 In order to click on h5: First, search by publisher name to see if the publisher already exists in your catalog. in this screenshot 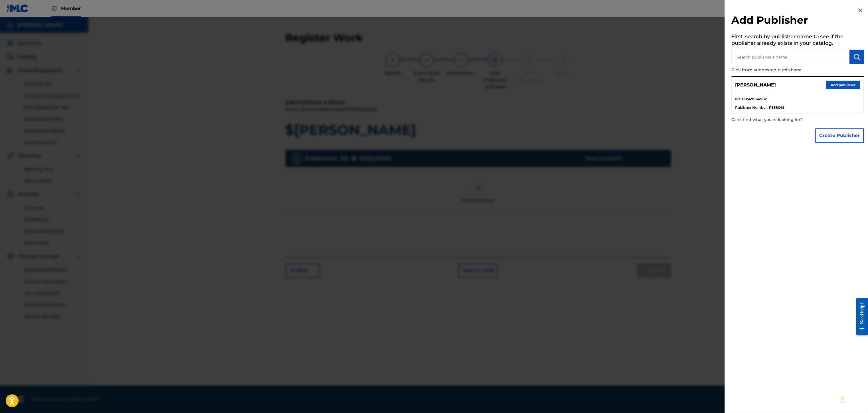, I will do `click(798, 41)`.